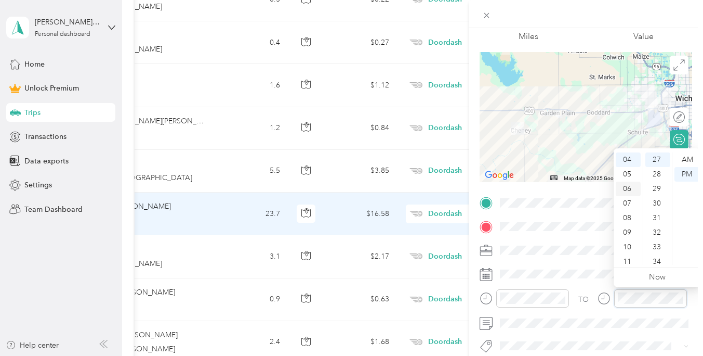  What do you see at coordinates (658, 174) in the screenshot?
I see `div: 28` at bounding box center [658, 174].